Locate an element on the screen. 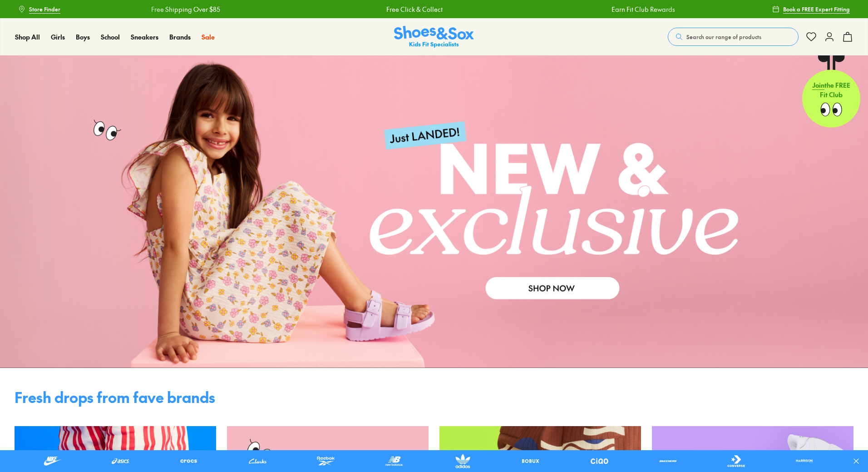 The width and height of the screenshot is (868, 472). span: Sale is located at coordinates (208, 37).